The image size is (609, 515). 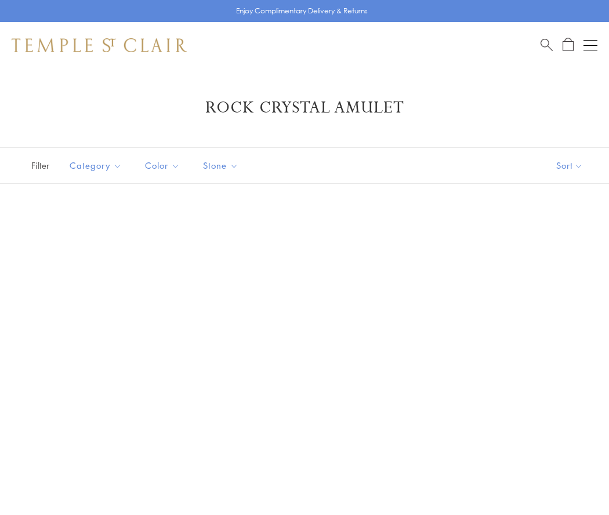 What do you see at coordinates (97, 165) in the screenshot?
I see `span: Category` at bounding box center [97, 165].